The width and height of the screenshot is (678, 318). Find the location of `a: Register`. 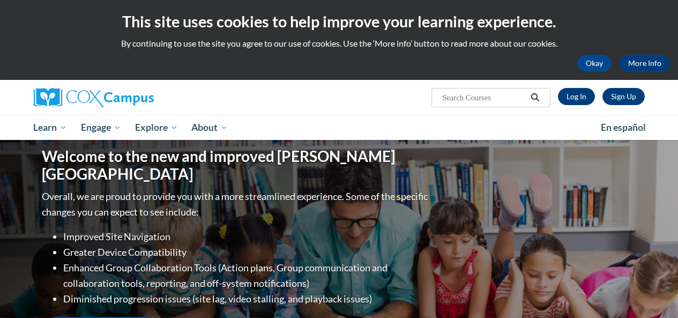

a: Register is located at coordinates (624, 97).